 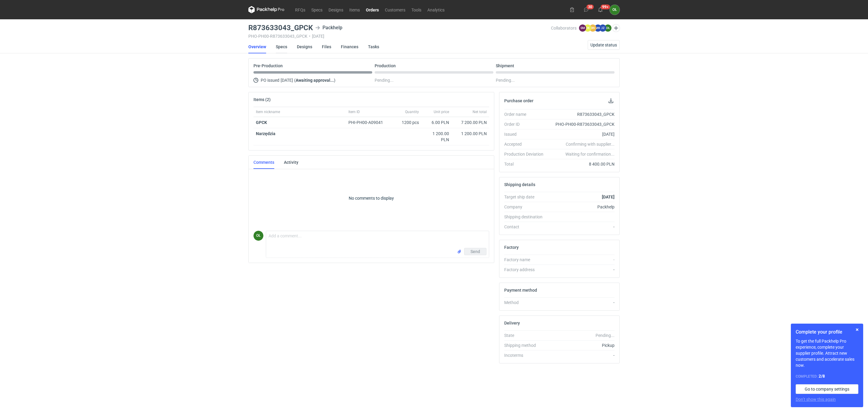 I want to click on button: OŁ, so click(x=615, y=10).